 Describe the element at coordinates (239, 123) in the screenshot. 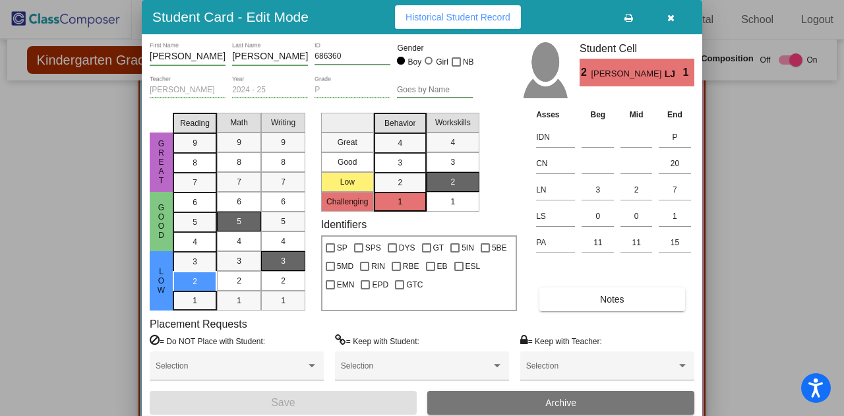

I see `span: Math` at that location.